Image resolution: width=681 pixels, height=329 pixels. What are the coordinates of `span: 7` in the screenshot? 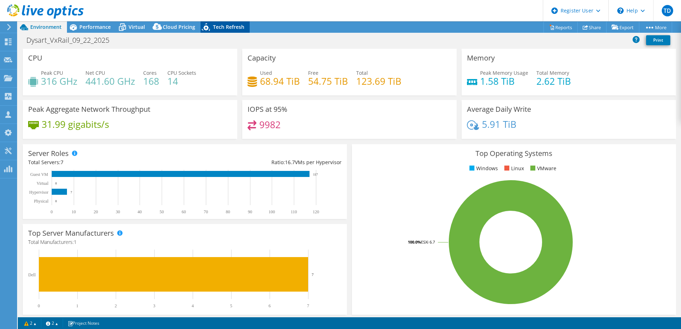 It's located at (62, 162).